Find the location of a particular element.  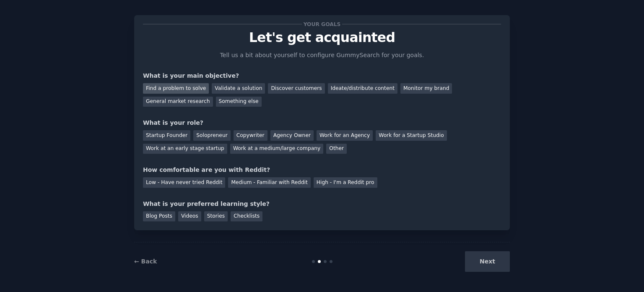

div: Agency Owner is located at coordinates (292, 135).